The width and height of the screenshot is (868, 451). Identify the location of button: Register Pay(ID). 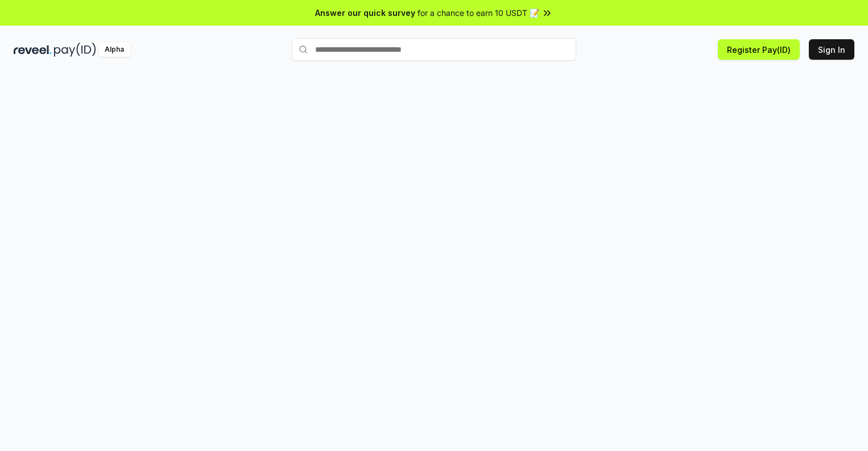
(758, 49).